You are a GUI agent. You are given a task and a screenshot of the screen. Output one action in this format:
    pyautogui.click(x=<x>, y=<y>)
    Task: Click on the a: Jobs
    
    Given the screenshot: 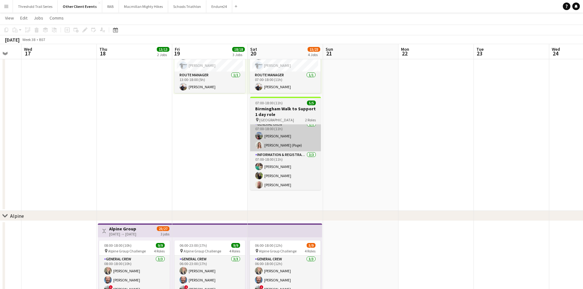 What is the action you would take?
    pyautogui.click(x=38, y=18)
    